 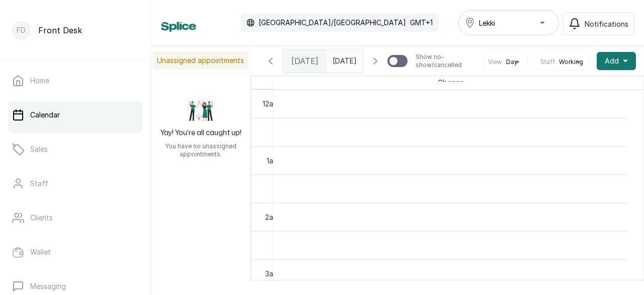 I want to click on p: Unassigned appointments, so click(x=200, y=60).